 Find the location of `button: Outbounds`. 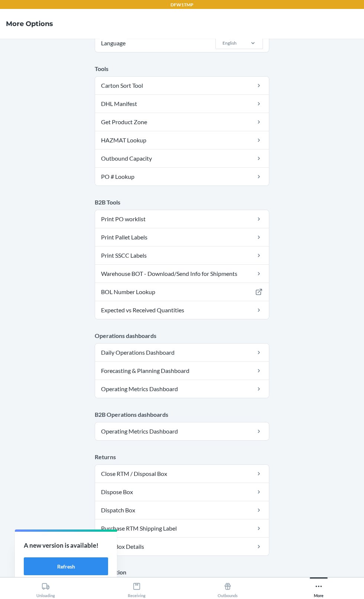

button: Outbounds is located at coordinates (227, 588).